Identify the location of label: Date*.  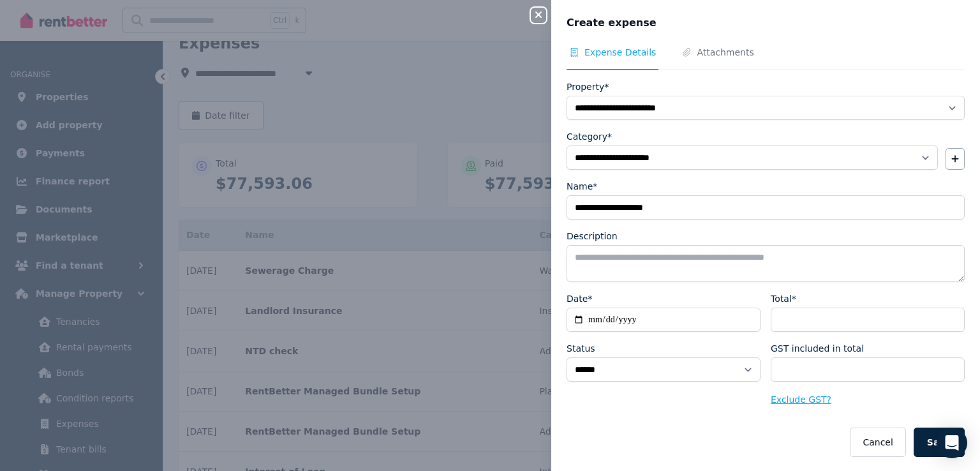
(579, 299).